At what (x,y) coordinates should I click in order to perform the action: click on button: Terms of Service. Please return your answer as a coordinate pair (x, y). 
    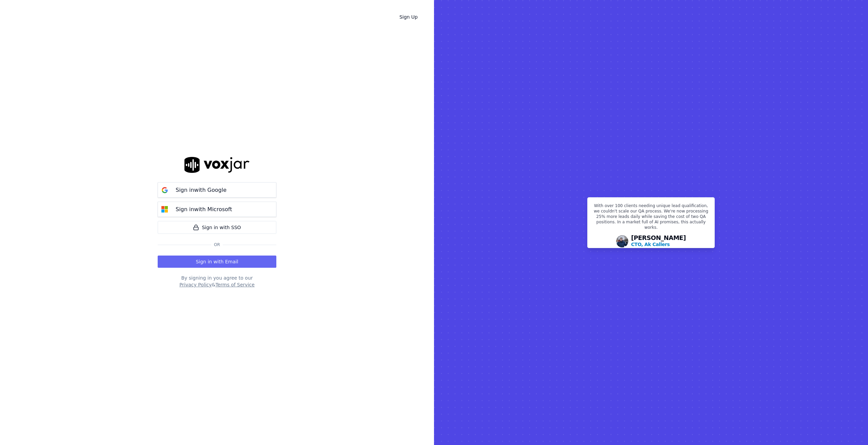
    Looking at the image, I should click on (235, 285).